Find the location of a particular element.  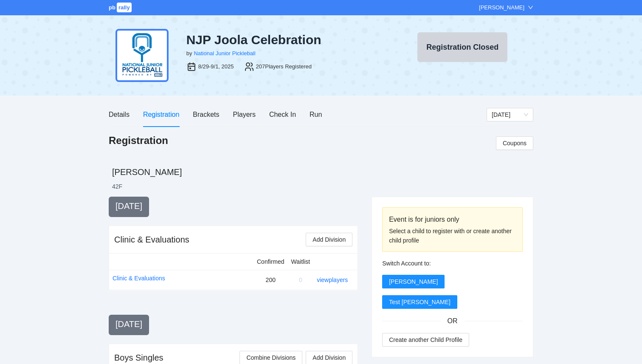

span: Coupons is located at coordinates (515, 143).